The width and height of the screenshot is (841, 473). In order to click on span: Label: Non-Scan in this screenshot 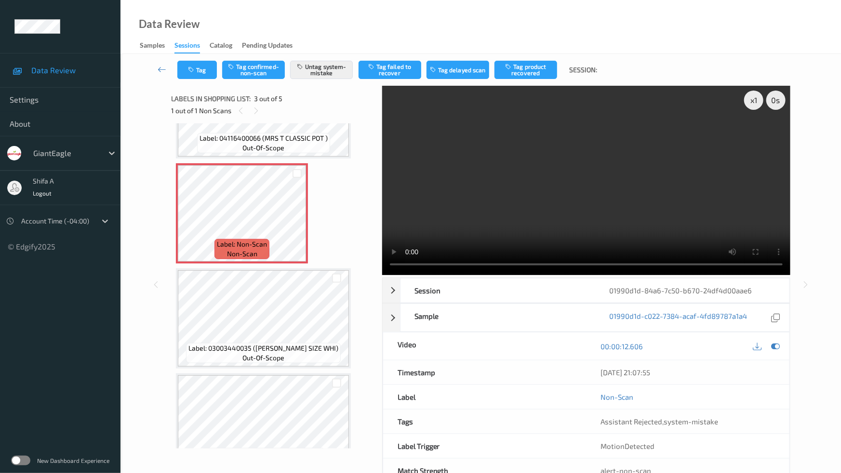, I will do `click(242, 244)`.